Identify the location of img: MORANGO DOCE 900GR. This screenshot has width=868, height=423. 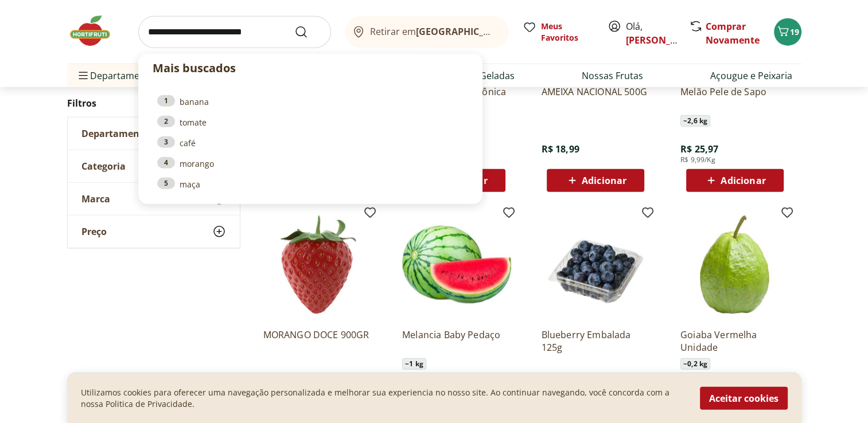
(318, 265).